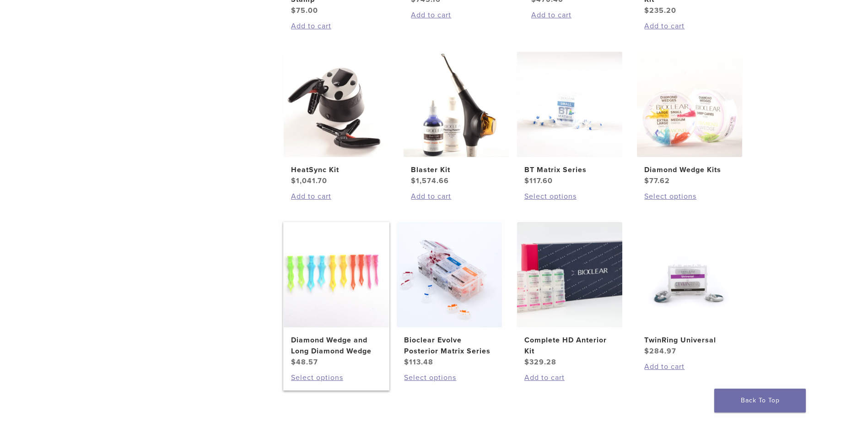  I want to click on h2: BT Matrix Series, so click(570, 170).